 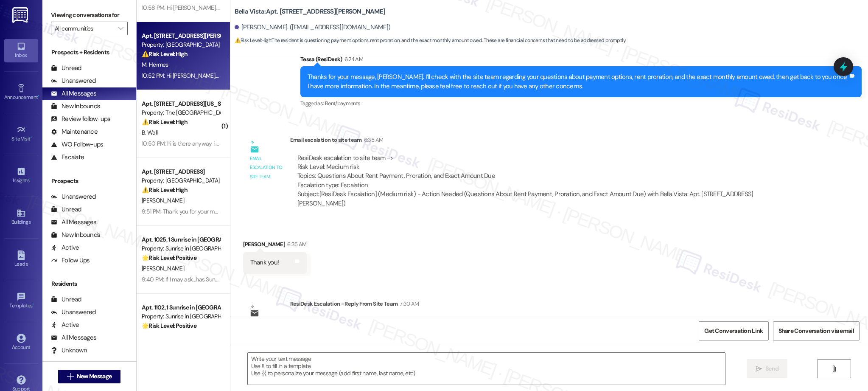 I want to click on a: Leads, so click(x=21, y=259).